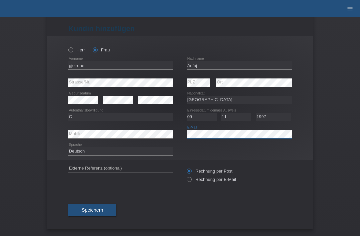 The width and height of the screenshot is (360, 236). What do you see at coordinates (350, 8) in the screenshot?
I see `a: menu` at bounding box center [350, 8].